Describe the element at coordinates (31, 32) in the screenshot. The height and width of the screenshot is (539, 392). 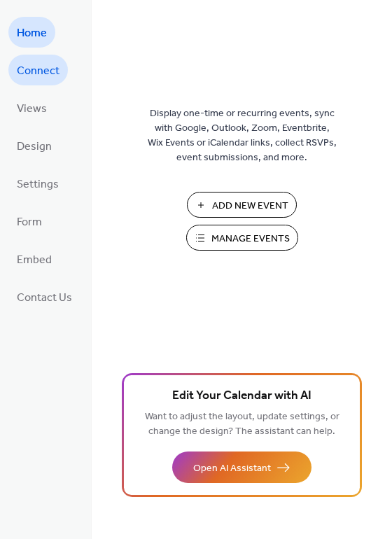
I see `a: Home` at that location.